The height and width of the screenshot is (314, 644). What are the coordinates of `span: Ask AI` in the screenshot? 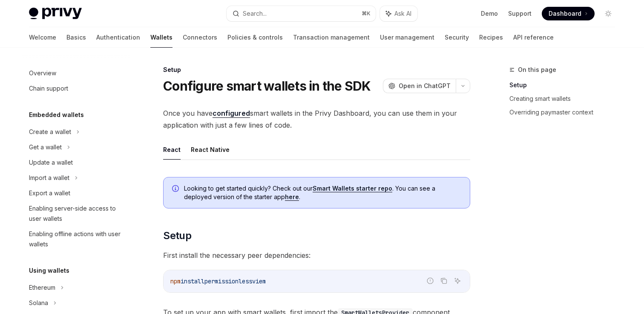 It's located at (403, 14).